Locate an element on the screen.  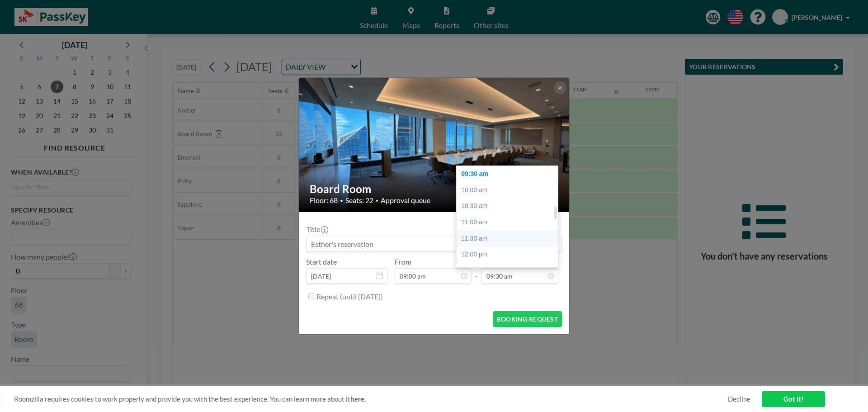
a: Decline is located at coordinates (739, 399).